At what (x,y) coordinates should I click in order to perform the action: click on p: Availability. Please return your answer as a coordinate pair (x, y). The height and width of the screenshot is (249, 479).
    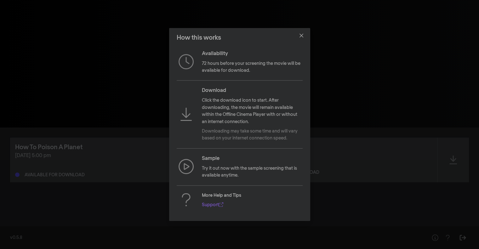
    Looking at the image, I should click on (252, 54).